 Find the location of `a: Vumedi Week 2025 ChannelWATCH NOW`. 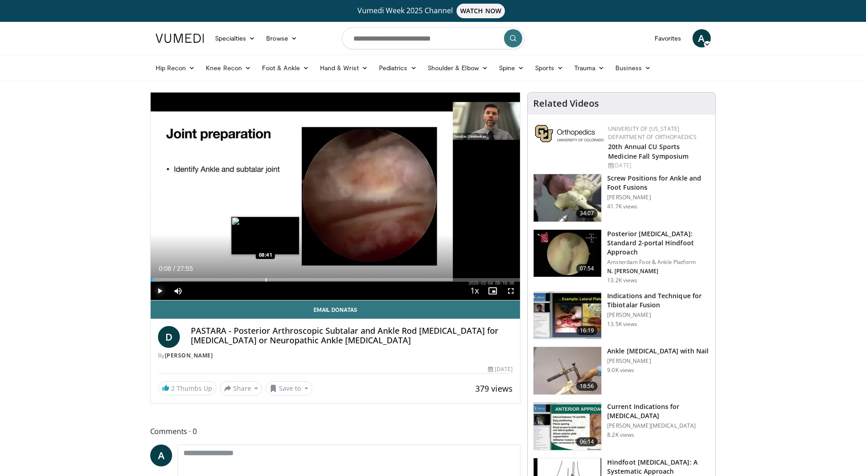

a: Vumedi Week 2025 ChannelWATCH NOW is located at coordinates (433, 11).